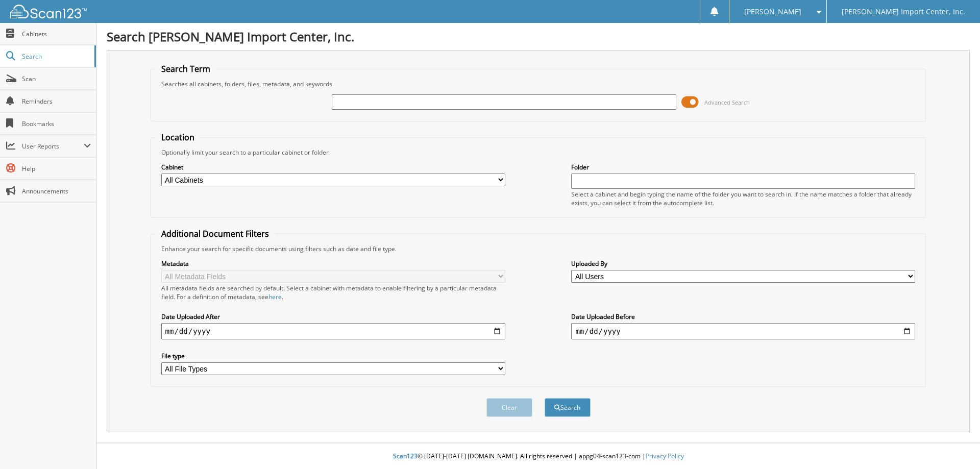  What do you see at coordinates (743, 264) in the screenshot?
I see `label: Uploaded By` at bounding box center [743, 264].